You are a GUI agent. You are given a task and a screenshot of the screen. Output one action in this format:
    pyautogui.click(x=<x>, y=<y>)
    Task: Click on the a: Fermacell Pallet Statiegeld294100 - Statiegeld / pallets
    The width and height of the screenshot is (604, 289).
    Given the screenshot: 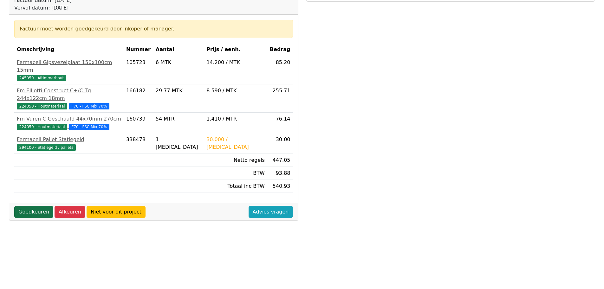 What is the action you would take?
    pyautogui.click(x=69, y=143)
    